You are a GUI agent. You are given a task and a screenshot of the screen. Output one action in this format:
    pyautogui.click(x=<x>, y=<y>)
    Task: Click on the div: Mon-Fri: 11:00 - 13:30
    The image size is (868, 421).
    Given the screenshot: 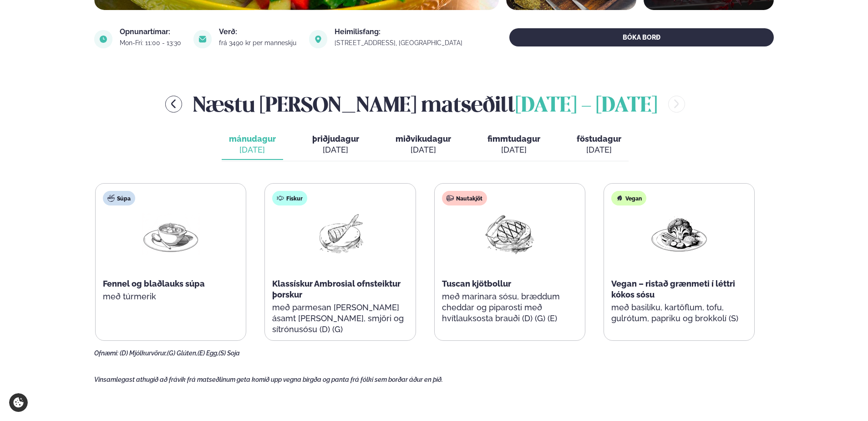 What is the action you would take?
    pyautogui.click(x=151, y=43)
    